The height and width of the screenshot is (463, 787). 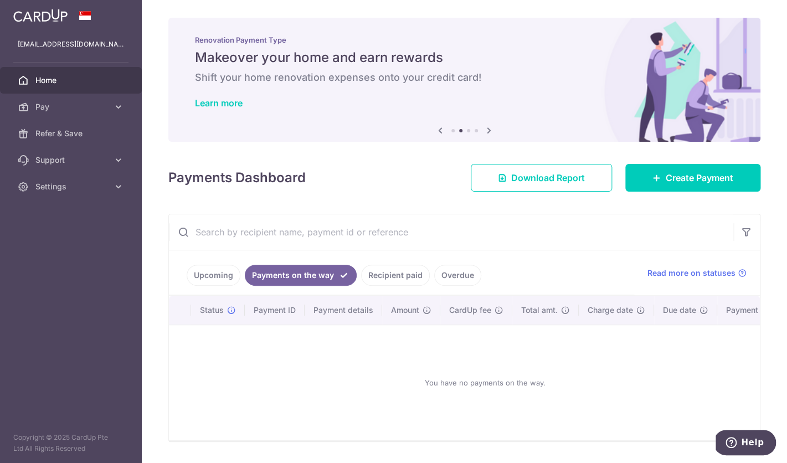 I want to click on th: Payment ID, so click(x=275, y=310).